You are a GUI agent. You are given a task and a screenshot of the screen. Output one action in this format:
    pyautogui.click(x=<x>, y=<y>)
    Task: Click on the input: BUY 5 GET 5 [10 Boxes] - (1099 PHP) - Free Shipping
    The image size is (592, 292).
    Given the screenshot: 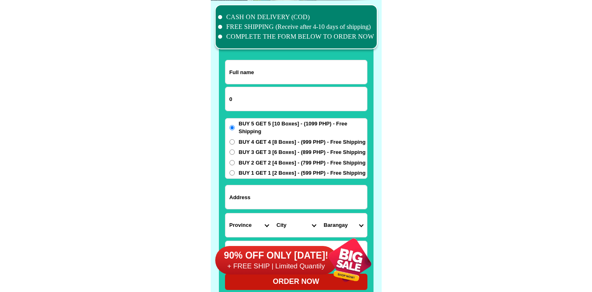 What is the action you would take?
    pyautogui.click(x=232, y=127)
    